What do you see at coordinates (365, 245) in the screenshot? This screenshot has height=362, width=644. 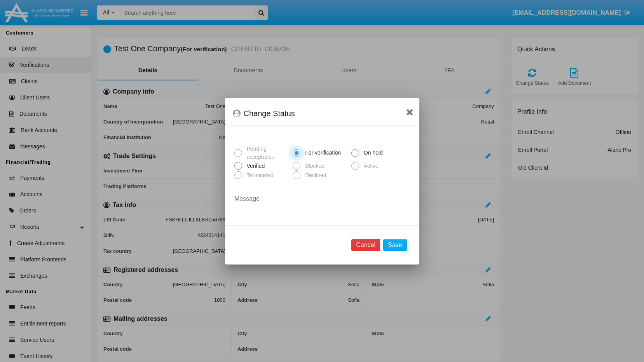 I see `button: Cancel` at bounding box center [365, 245].